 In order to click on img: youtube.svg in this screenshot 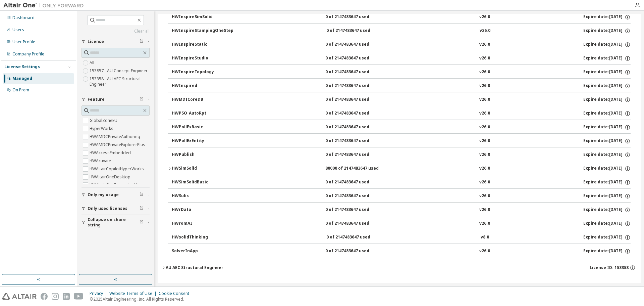, I will do `click(79, 297)`.